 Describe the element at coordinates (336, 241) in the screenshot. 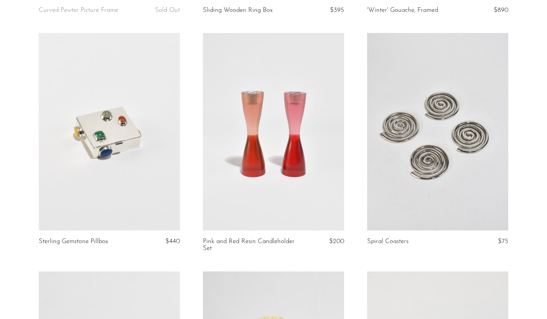

I see `span: $200` at that location.